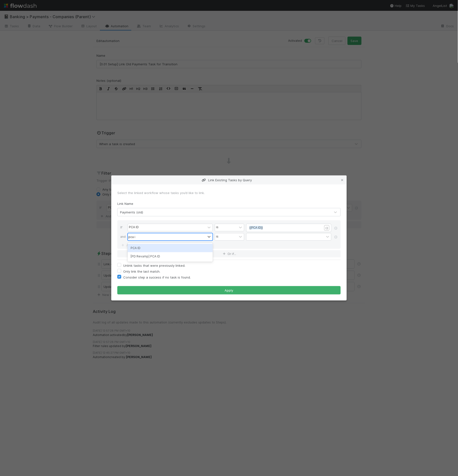  Describe the element at coordinates (132, 212) in the screenshot. I see `div: Payments (old)` at that location.